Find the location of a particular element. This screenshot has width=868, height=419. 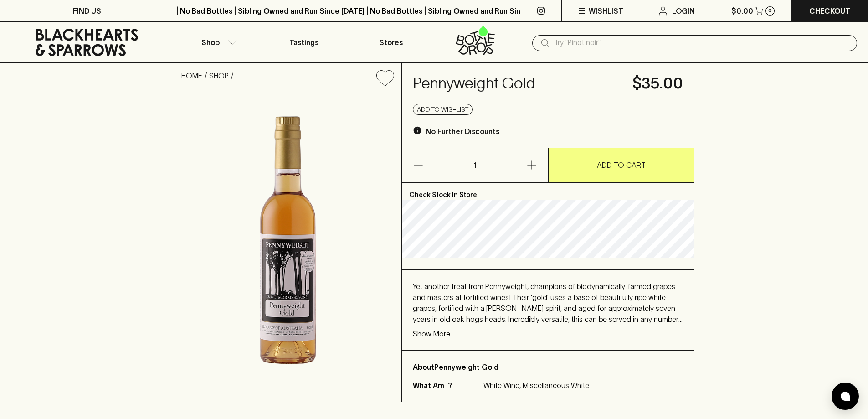

p: $0.00 is located at coordinates (742, 11).